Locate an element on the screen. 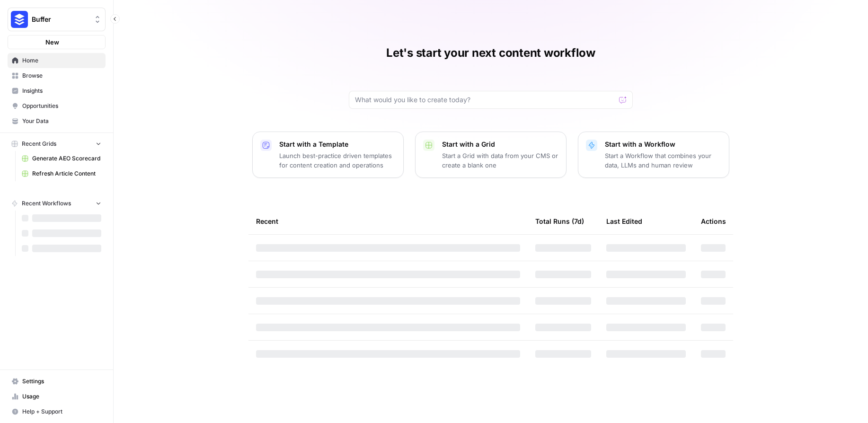 This screenshot has width=868, height=423. span: New is located at coordinates (52, 42).